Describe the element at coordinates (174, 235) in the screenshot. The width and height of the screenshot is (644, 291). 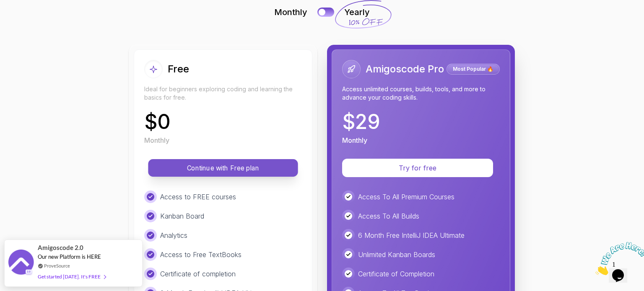
I see `p: Analytics` at that location.